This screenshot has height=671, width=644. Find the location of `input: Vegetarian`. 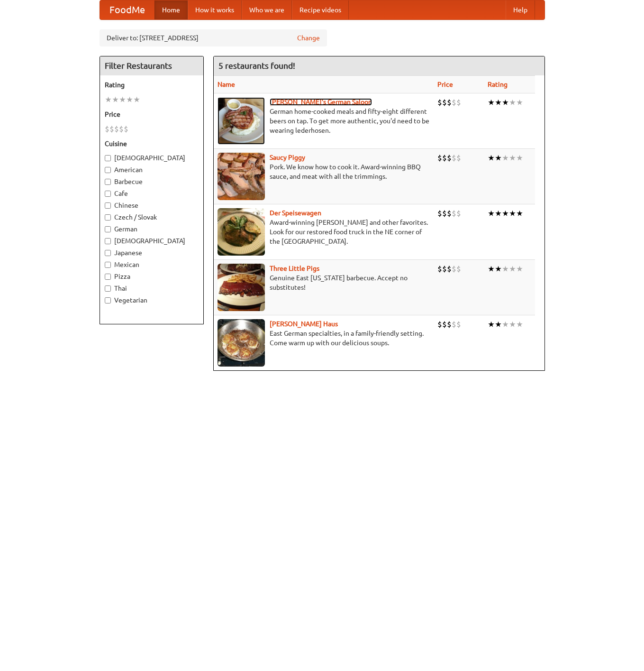

input: Vegetarian is located at coordinates (108, 300).